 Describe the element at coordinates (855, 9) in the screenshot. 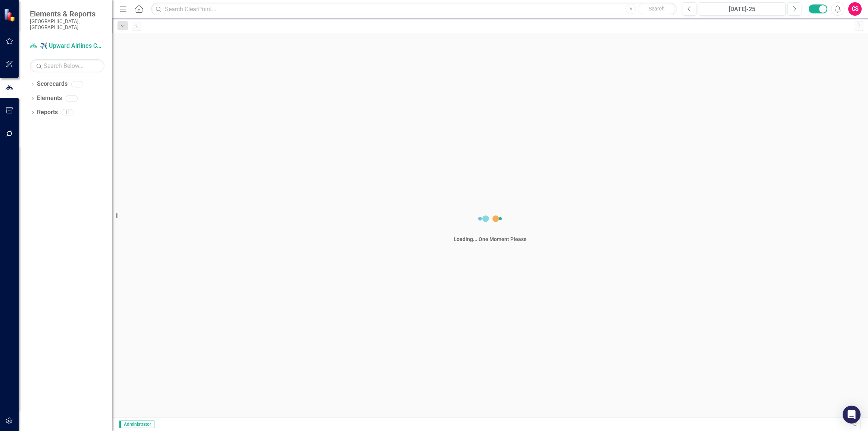

I see `div: CS` at that location.